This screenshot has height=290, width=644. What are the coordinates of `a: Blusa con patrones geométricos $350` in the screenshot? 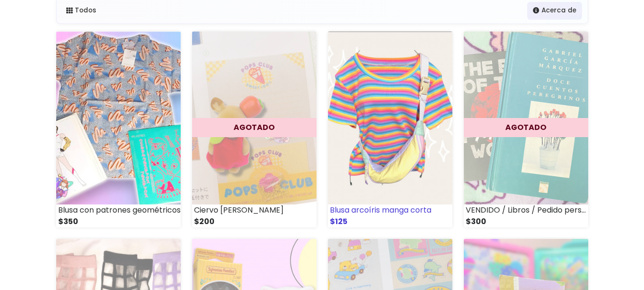 It's located at (118, 129).